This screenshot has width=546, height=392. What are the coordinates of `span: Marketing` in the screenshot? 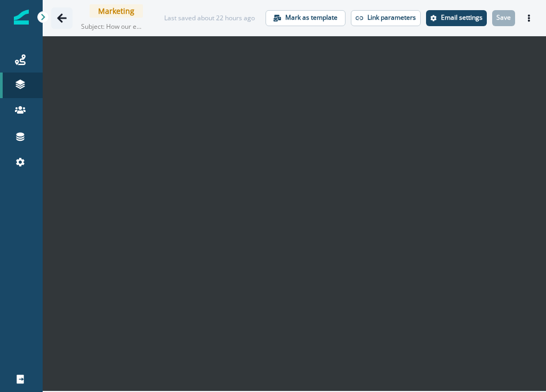 It's located at (116, 11).